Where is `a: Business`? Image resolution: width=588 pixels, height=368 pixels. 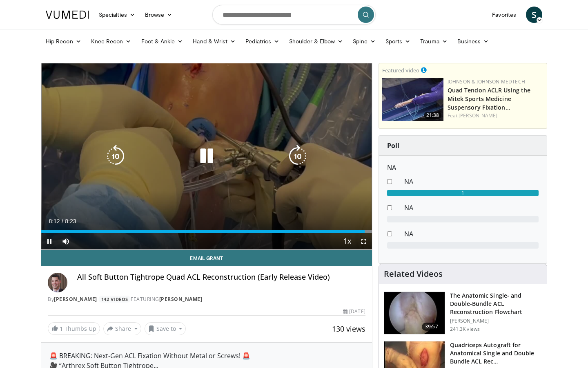
a: Business is located at coordinates (473, 41).